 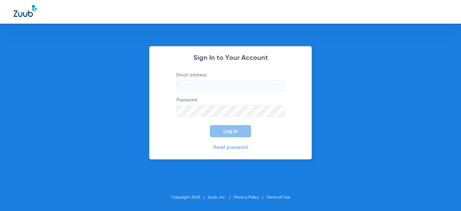 I want to click on li: Zuub, Inc., so click(x=221, y=197).